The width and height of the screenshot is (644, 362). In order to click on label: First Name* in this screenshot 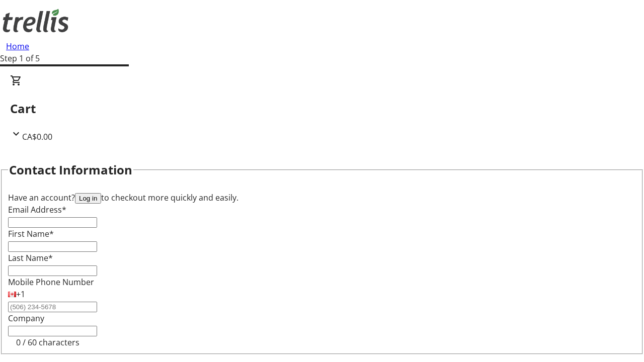, I will do `click(31, 234)`.